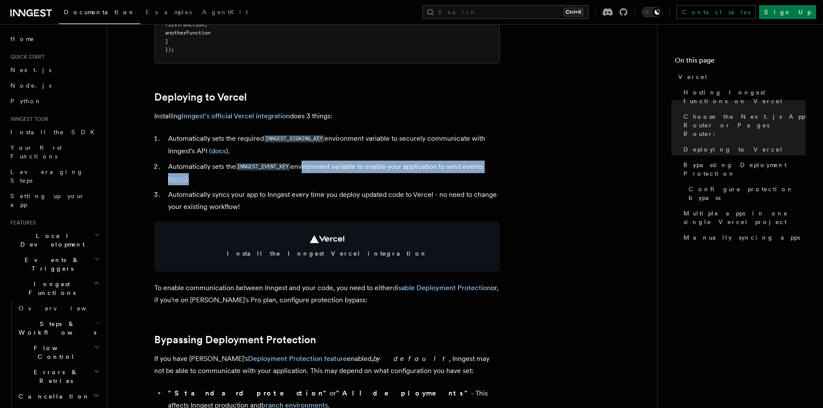  Describe the element at coordinates (55, 132) in the screenshot. I see `span: Install the SDK` at that location.